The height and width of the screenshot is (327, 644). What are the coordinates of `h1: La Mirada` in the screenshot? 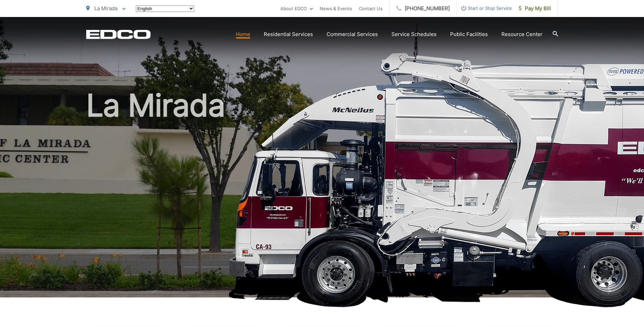 It's located at (322, 196).